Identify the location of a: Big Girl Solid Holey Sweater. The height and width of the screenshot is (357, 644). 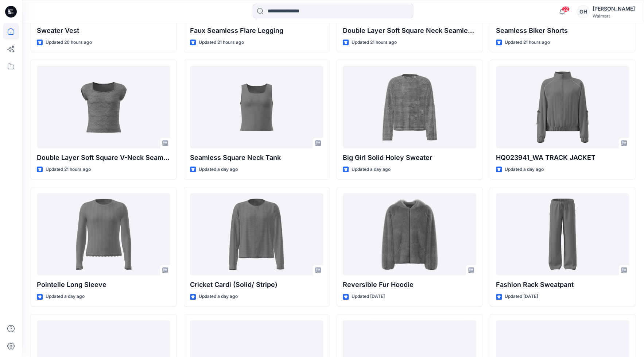
(410, 107).